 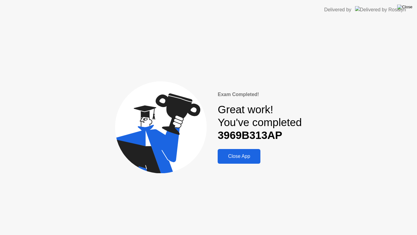 I want to click on div: Exam Completed!, so click(x=260, y=94).